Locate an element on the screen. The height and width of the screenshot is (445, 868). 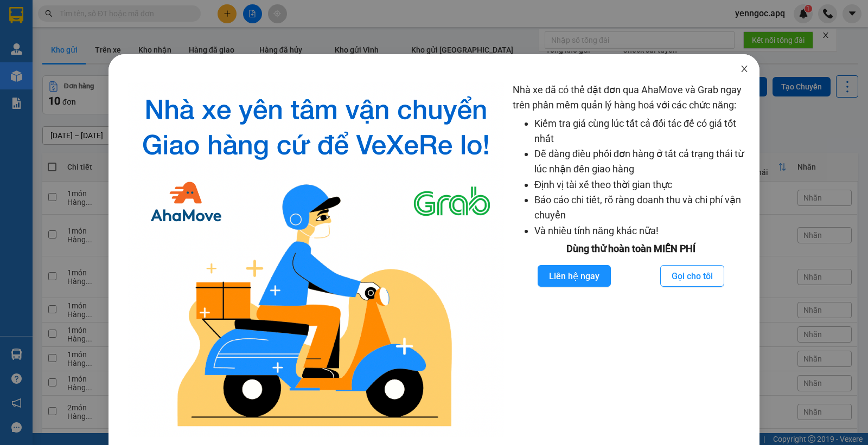
li: Dễ dàng điều phối đơn hàng ở tất cả trạng thái từ lúc nhận đến giao hàng is located at coordinates (641, 161).